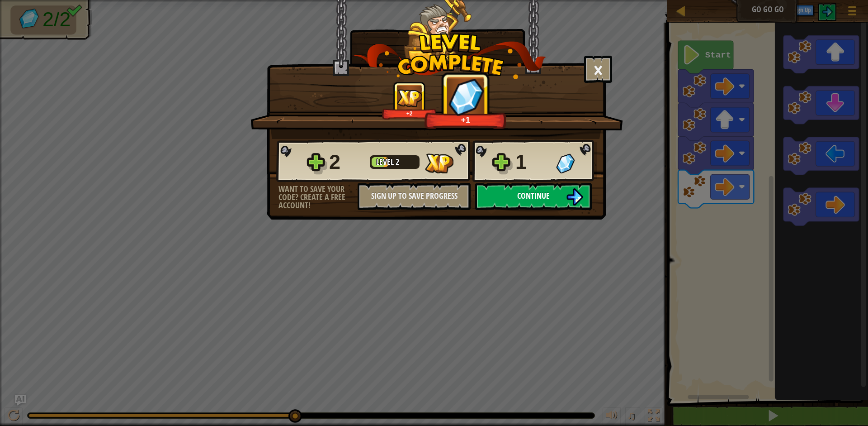  Describe the element at coordinates (534, 195) in the screenshot. I see `span: Continue` at that location.